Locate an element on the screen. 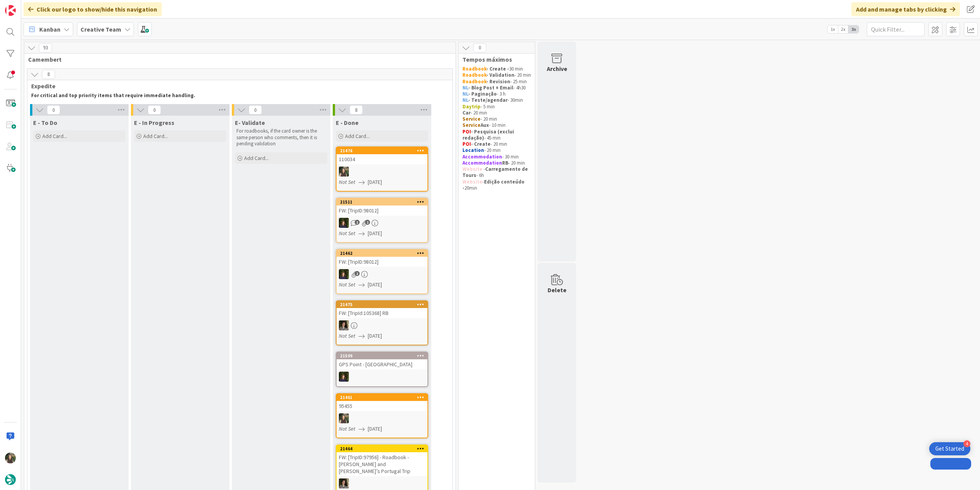  p: - 45 min is located at coordinates (497, 135).